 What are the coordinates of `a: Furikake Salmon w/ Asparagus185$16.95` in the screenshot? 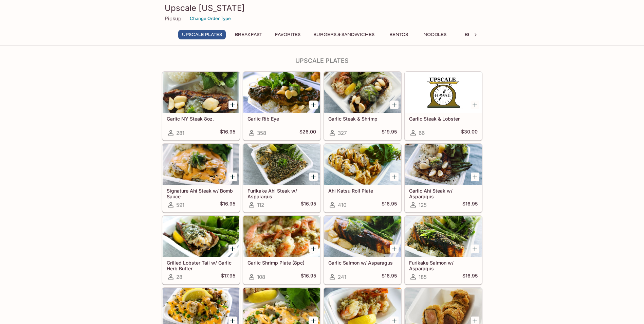 It's located at (444, 250).